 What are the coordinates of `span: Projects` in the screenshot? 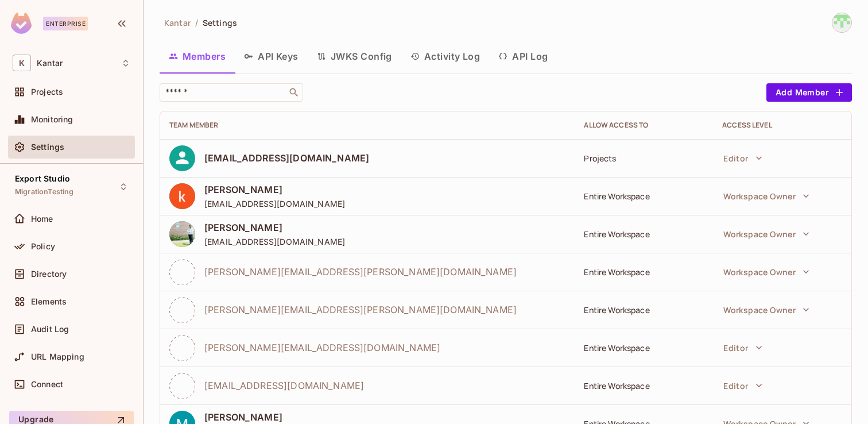 It's located at (47, 92).